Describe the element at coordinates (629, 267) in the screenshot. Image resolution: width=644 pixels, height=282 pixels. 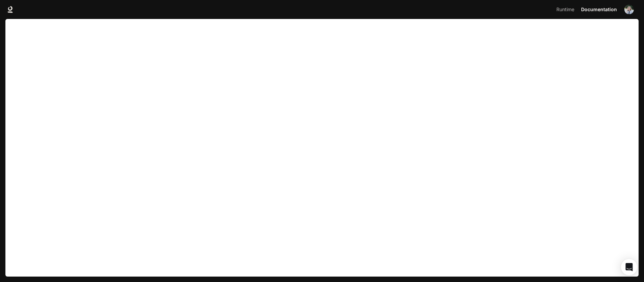
I see `div: Open Intercom Messenger` at that location.